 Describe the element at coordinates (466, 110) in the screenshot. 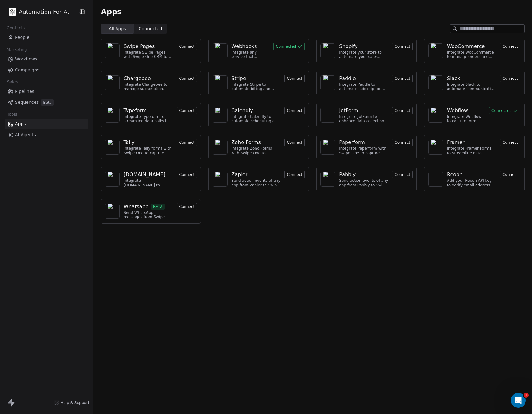

I see `a: Webflow` at that location.